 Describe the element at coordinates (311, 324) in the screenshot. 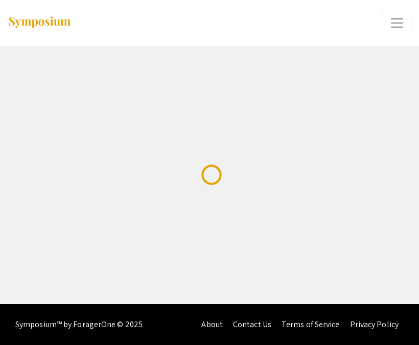

I see `a: Terms of Service` at that location.